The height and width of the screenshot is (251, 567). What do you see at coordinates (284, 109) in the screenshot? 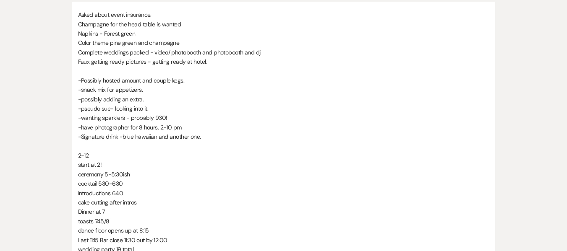
I see `p: -pseudo sue- looking into it.` at bounding box center [284, 109].